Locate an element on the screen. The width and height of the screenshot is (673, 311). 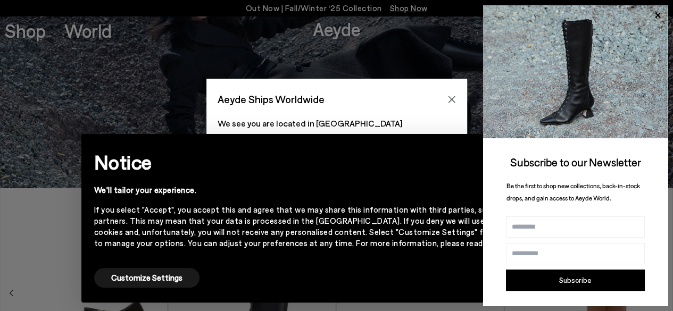
button: Subscribe is located at coordinates (575, 281).